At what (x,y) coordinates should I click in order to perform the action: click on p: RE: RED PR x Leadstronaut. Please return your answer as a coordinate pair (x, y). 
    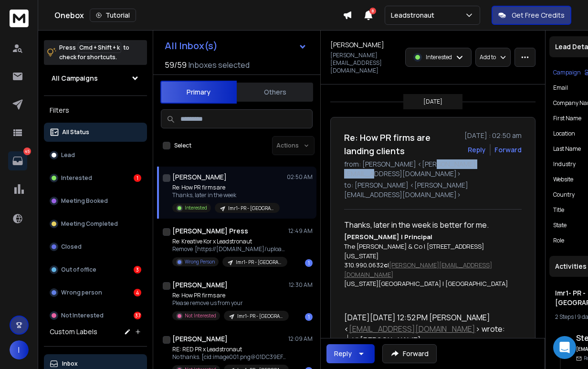
    Looking at the image, I should click on (229, 350).